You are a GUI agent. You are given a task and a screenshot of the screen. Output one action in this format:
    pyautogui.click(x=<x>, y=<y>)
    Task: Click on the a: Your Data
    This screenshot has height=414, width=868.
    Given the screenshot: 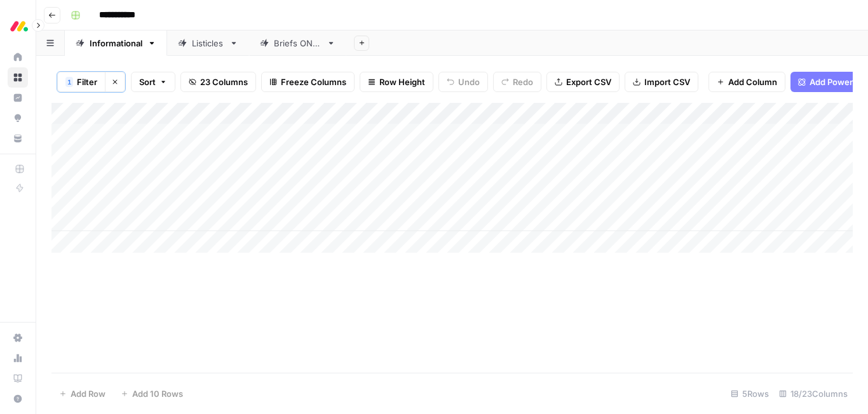 What is the action you would take?
    pyautogui.click(x=18, y=138)
    